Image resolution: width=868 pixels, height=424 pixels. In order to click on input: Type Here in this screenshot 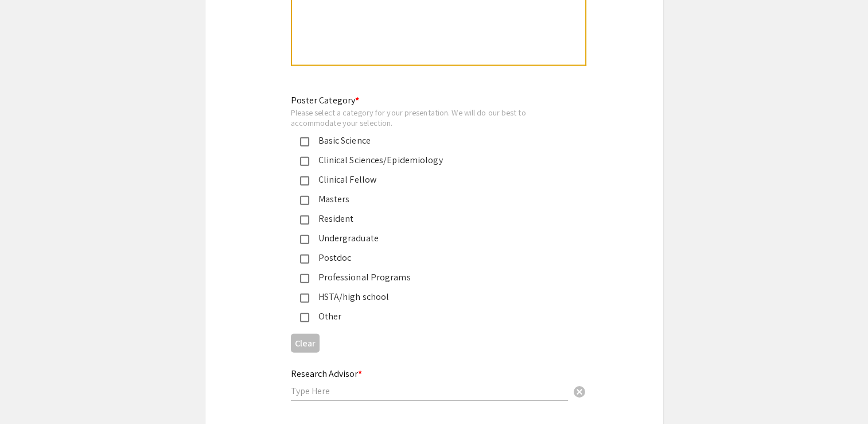, I will do `click(429, 391)`.